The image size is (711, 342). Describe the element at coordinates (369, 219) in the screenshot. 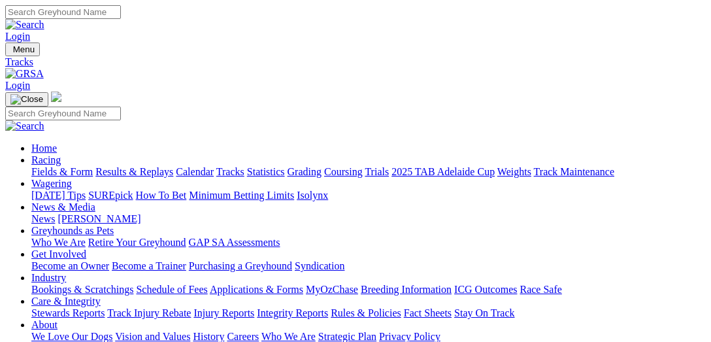

I see `div: News & Media` at that location.